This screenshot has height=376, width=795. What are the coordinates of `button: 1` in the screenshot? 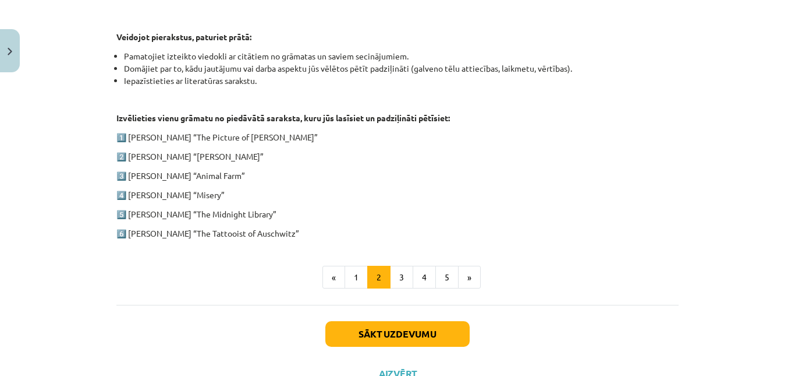 It's located at (356, 277).